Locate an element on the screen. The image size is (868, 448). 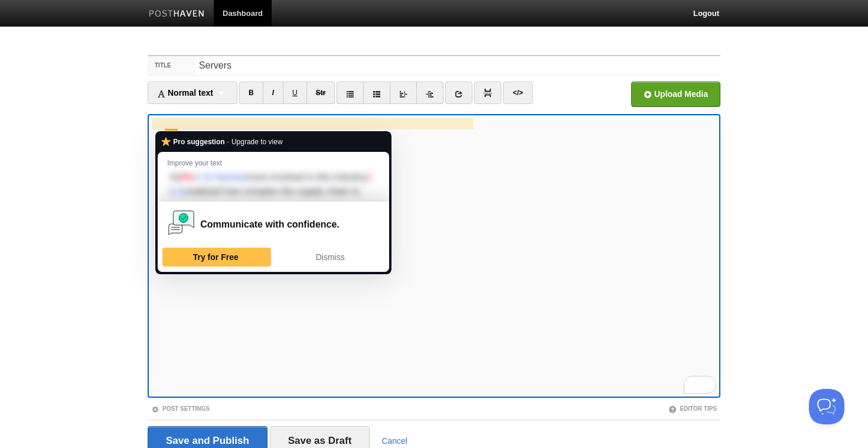
img: Posthaven-bar is located at coordinates (176, 14).